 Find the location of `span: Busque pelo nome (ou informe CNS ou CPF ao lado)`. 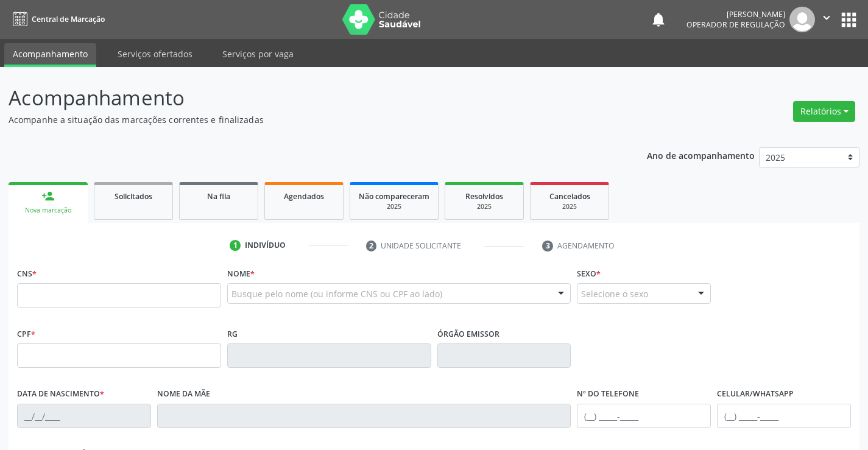

span: Busque pelo nome (ou informe CNS ou CPF ao lado) is located at coordinates (337, 294).